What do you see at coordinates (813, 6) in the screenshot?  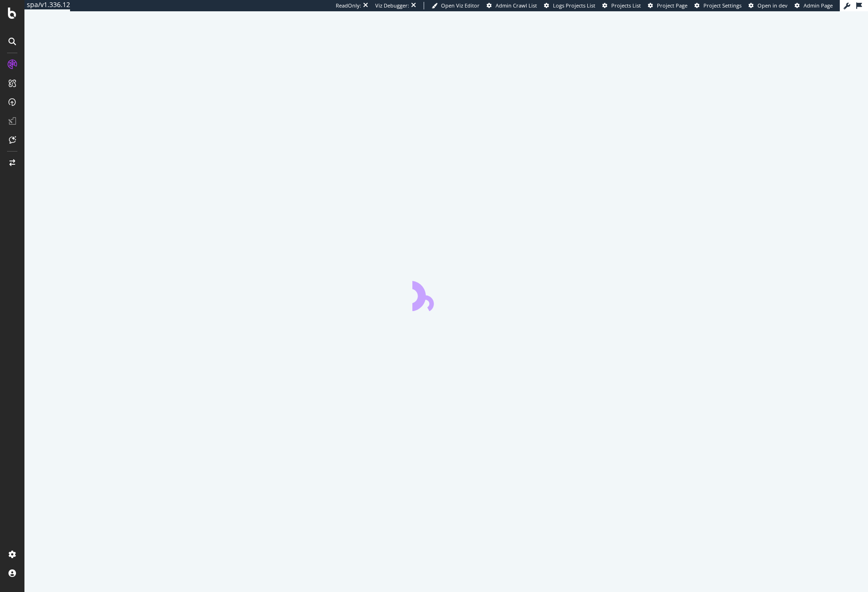 I see `a: Admin Page` at bounding box center [813, 6].